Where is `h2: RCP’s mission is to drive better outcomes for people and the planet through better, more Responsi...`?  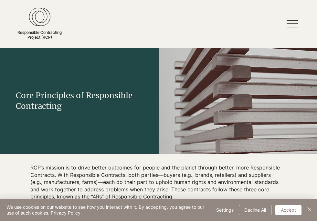
h2: RCP’s mission is to drive better outcomes for people and the planet through better, more Responsi... is located at coordinates (157, 182).